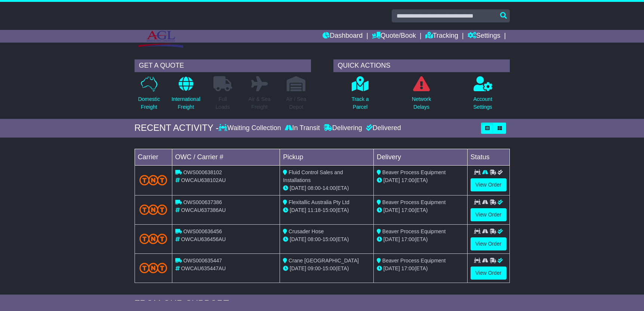 The height and width of the screenshot is (311, 644). What do you see at coordinates (226, 157) in the screenshot?
I see `td: OWC / Carrier #` at bounding box center [226, 157].